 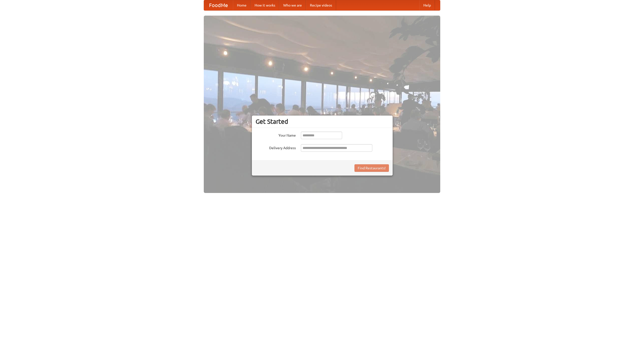 I want to click on a: Recipe videos, so click(x=321, y=5).